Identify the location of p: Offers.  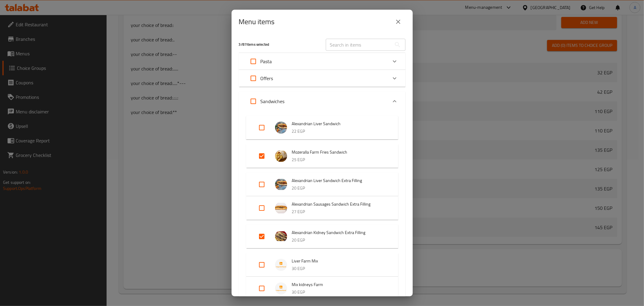
(267, 78).